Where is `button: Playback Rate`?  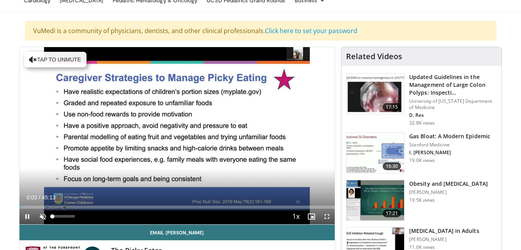 button: Playback Rate is located at coordinates (296, 217).